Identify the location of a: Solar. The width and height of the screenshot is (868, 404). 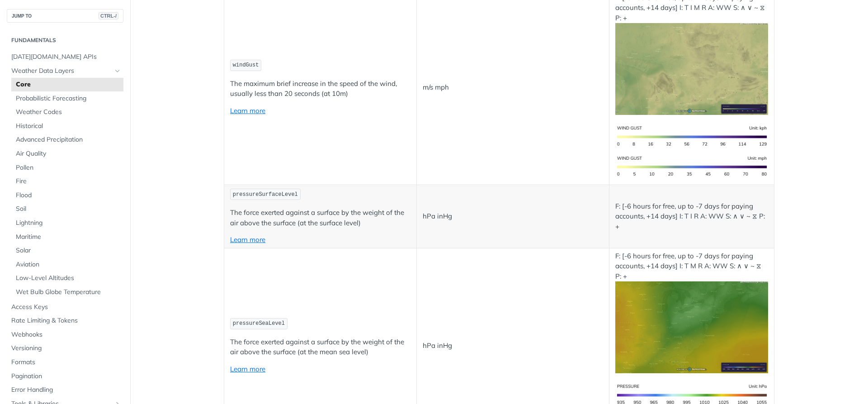
(67, 250).